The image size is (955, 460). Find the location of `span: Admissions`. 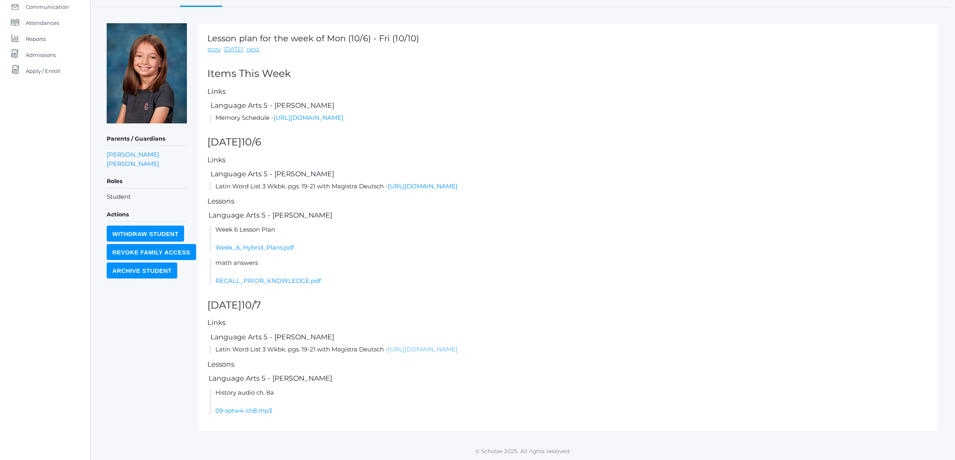

span: Admissions is located at coordinates (40, 55).